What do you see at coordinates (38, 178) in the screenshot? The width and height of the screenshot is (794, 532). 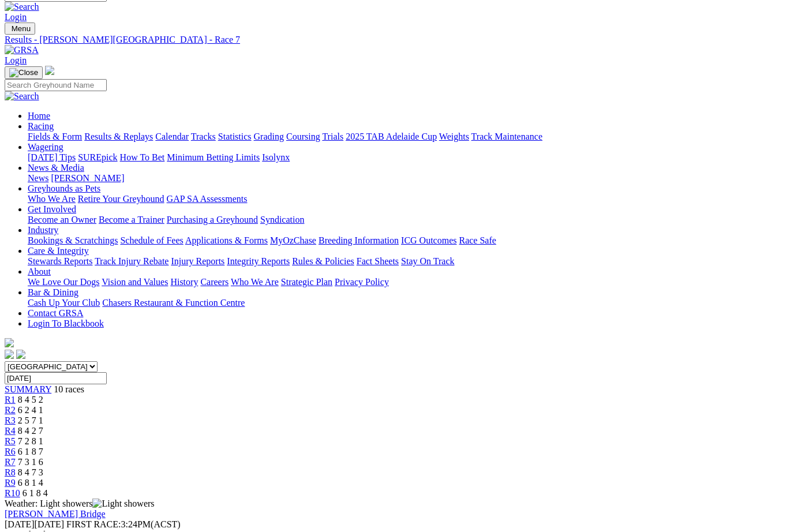 I see `a: News` at bounding box center [38, 178].